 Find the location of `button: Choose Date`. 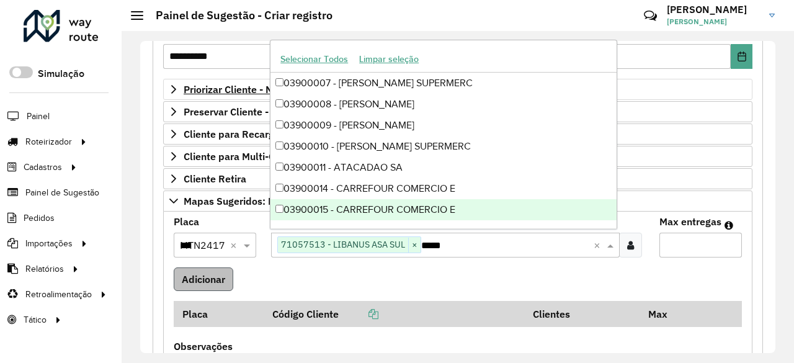

button: Choose Date is located at coordinates (741, 56).